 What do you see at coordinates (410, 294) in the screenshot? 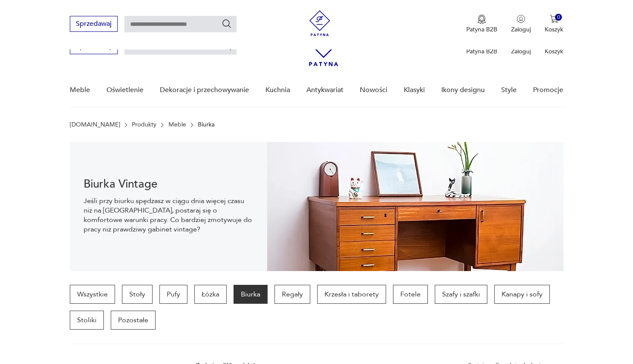
I see `p: Fotele` at bounding box center [410, 294].